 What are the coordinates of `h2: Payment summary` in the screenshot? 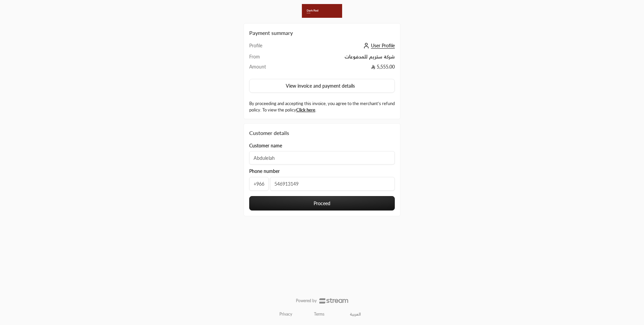 It's located at (322, 33).